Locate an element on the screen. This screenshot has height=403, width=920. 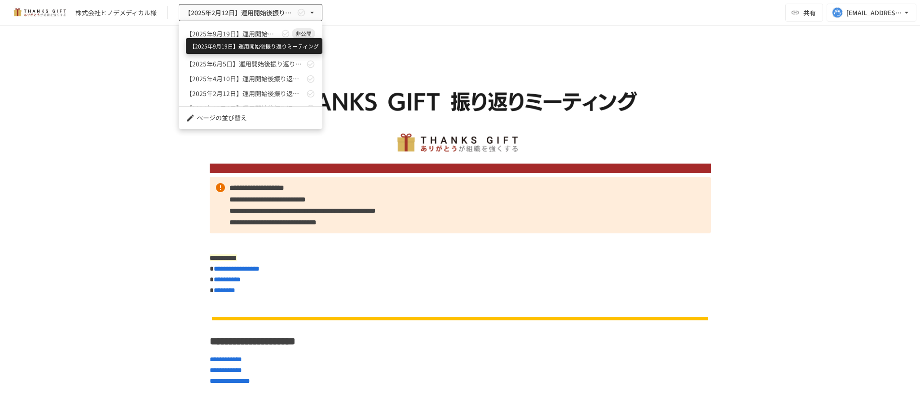
li: ページの並び替え is located at coordinates (250, 118).